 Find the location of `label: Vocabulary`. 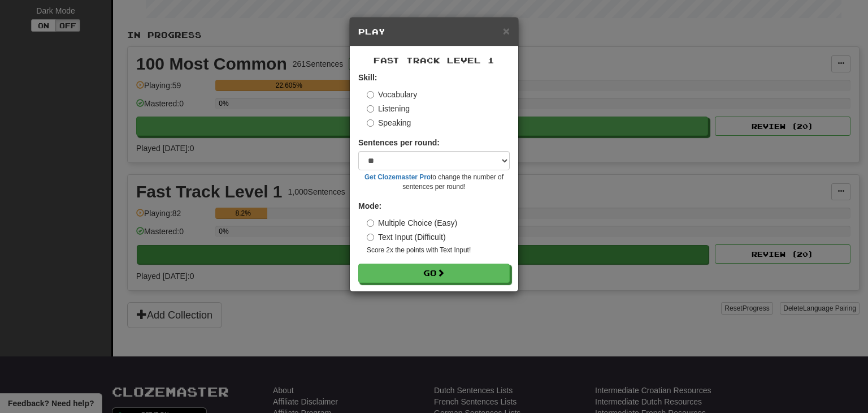

label: Vocabulary is located at coordinates (392, 95).